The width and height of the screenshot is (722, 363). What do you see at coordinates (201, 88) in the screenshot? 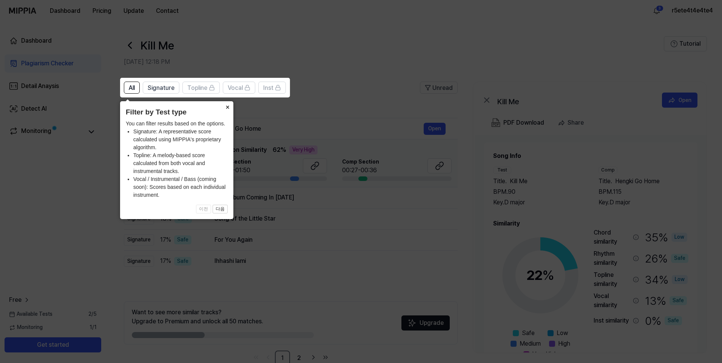
I see `button: Topline` at bounding box center [201, 88].